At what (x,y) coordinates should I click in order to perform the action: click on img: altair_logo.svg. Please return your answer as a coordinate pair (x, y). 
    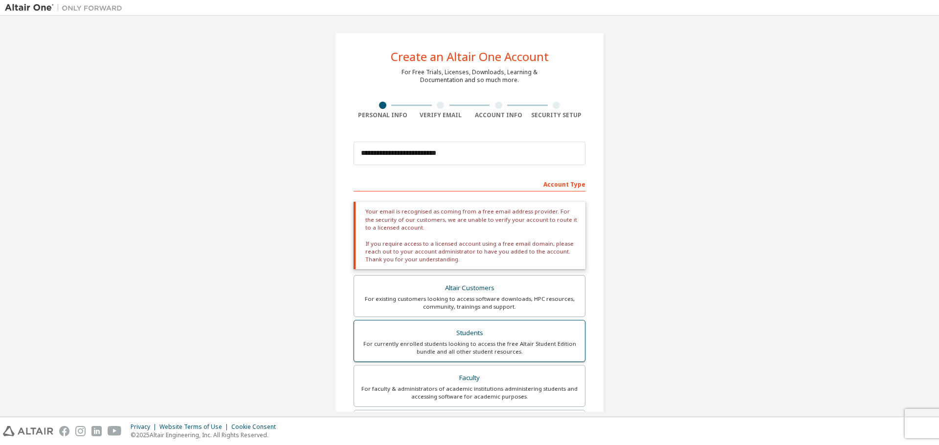
    Looking at the image, I should click on (28, 431).